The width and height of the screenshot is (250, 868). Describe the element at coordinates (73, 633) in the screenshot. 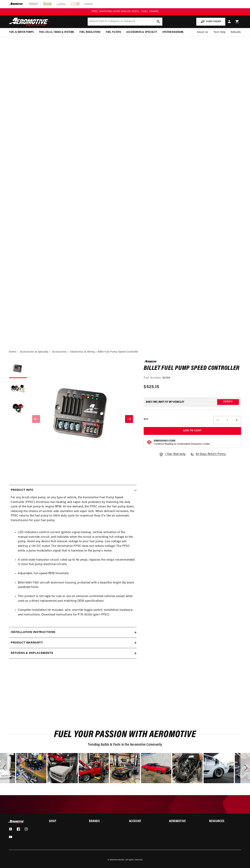

I see `summary: Installation Instructions` at that location.